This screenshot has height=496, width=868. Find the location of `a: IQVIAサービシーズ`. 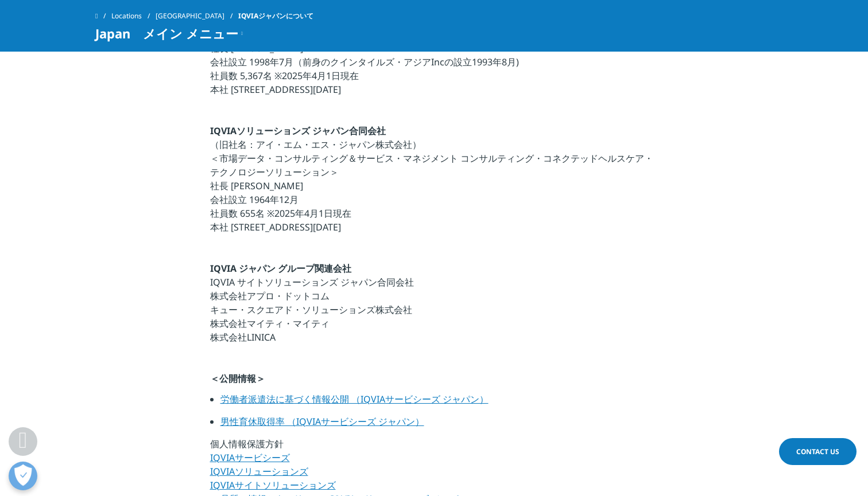

a: IQVIAサービシーズ is located at coordinates (249, 458).